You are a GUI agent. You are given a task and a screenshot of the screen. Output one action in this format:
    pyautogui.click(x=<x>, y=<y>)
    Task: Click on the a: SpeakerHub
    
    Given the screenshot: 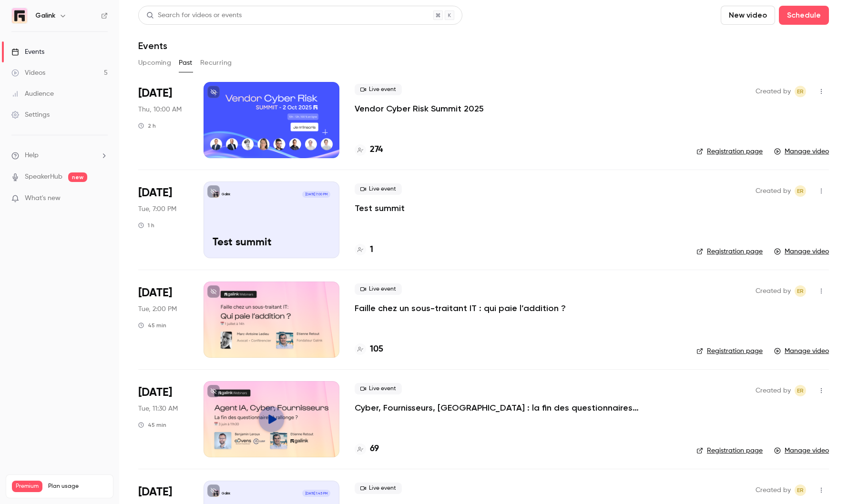 What is the action you would take?
    pyautogui.click(x=44, y=177)
    